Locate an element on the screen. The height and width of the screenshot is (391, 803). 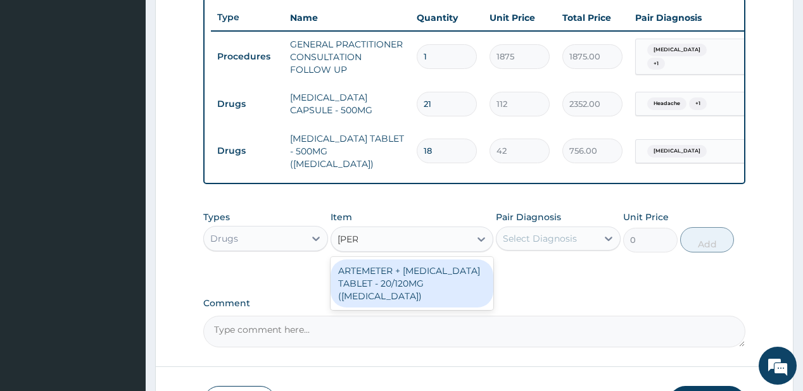
label: Item is located at coordinates (341, 217).